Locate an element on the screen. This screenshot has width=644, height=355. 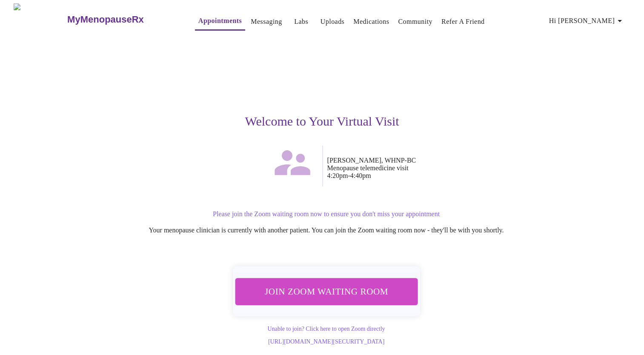
p: Please join the Zoom waiting room now to ensure you don't miss your appointment is located at coordinates (326, 214).